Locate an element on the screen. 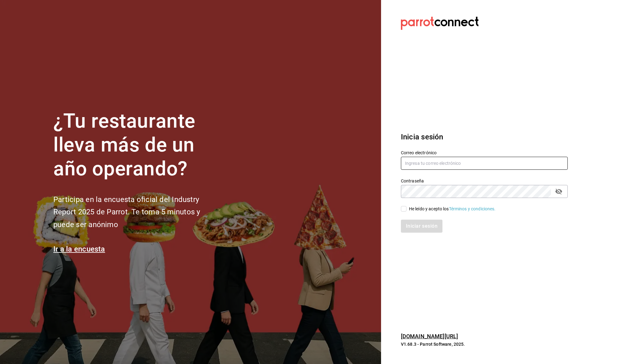 This screenshot has width=635, height=364. p: V1.68.3 - Parrot Software, 2025. is located at coordinates (485, 344).